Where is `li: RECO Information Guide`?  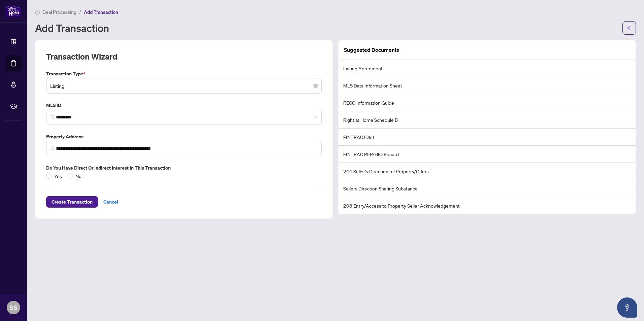
li: RECO Information Guide is located at coordinates (487, 103).